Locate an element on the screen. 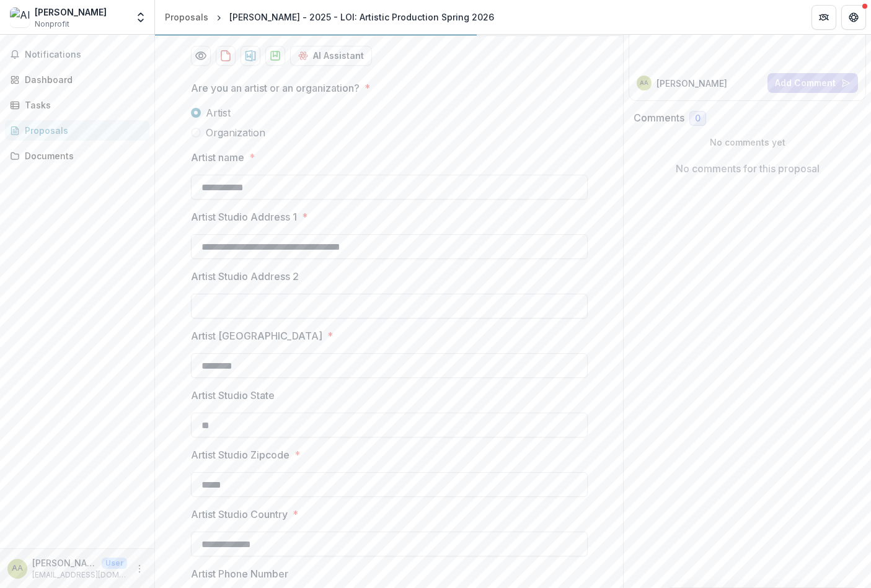 The image size is (871, 588). span: 0 is located at coordinates (698, 118).